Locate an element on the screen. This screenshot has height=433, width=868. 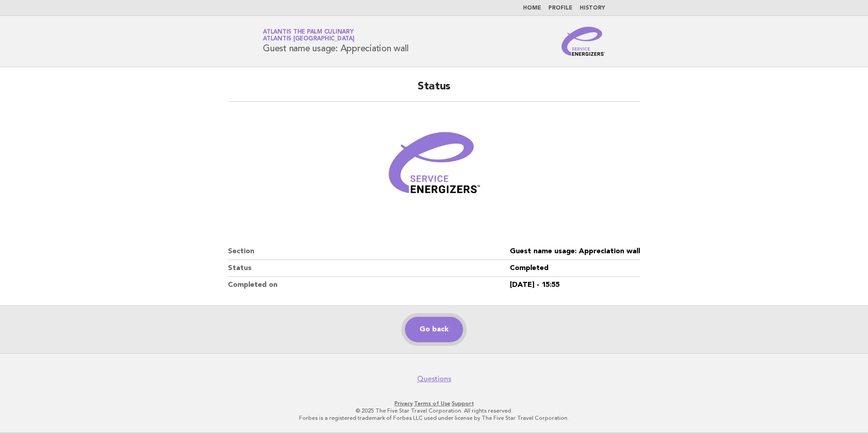
a: History is located at coordinates (592, 8).